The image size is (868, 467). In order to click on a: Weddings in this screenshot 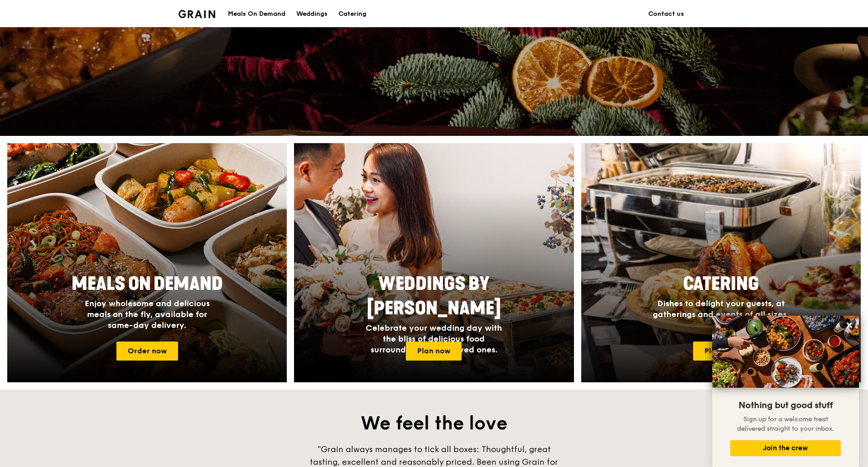, I will do `click(312, 14)`.